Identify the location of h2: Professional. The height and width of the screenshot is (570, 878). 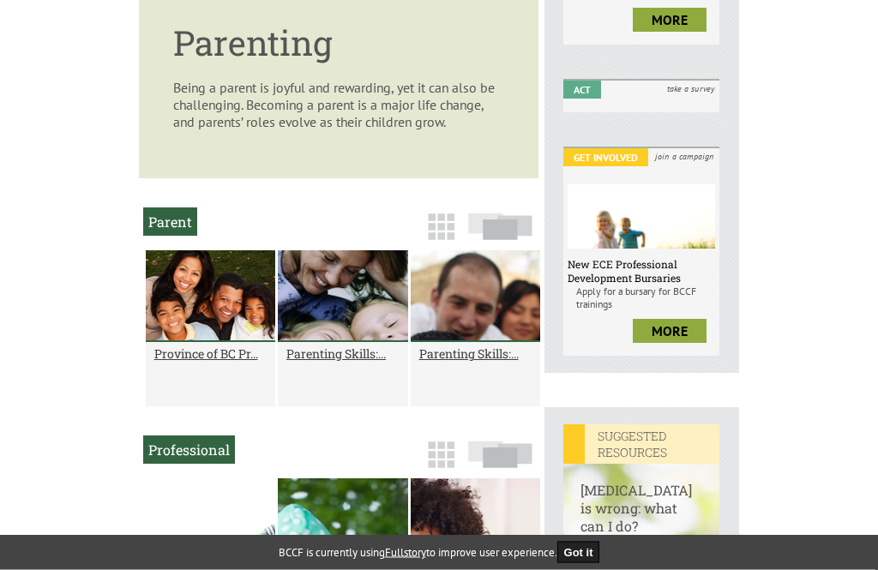
(189, 450).